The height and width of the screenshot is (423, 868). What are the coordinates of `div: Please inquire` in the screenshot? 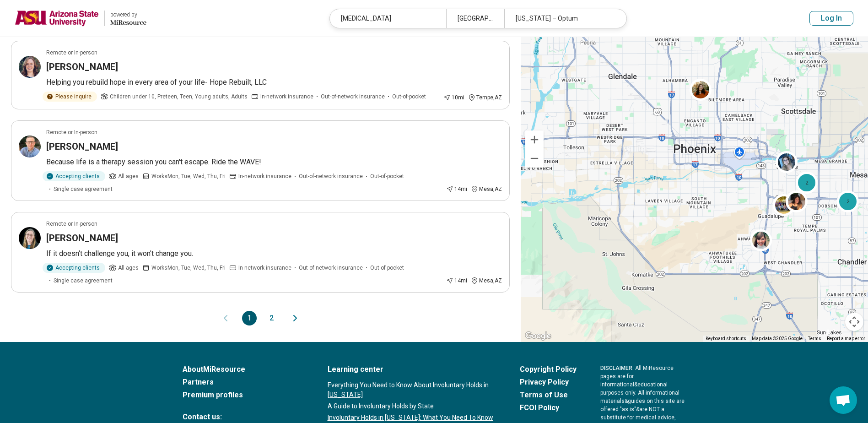 It's located at (69, 97).